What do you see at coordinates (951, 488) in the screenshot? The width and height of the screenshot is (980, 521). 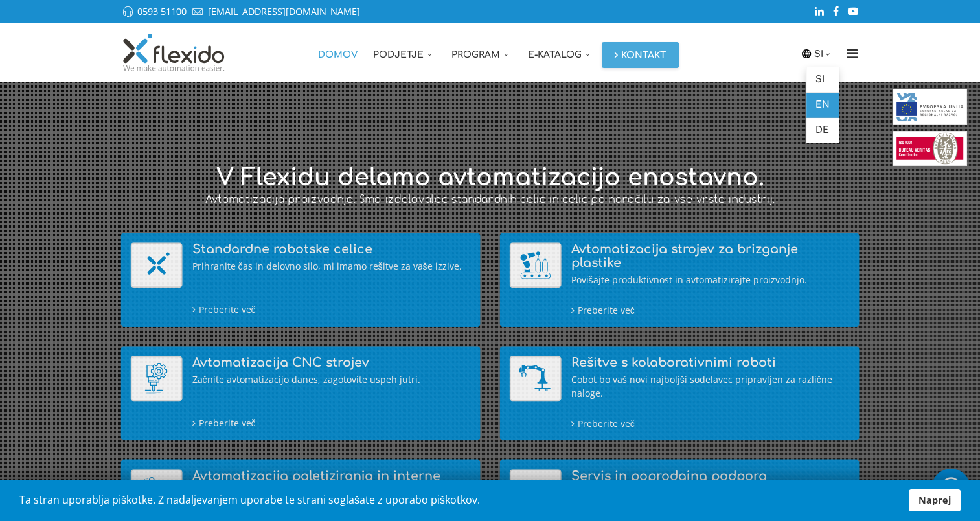 I see `img: whatsapp_icon_white.svg` at bounding box center [951, 488].